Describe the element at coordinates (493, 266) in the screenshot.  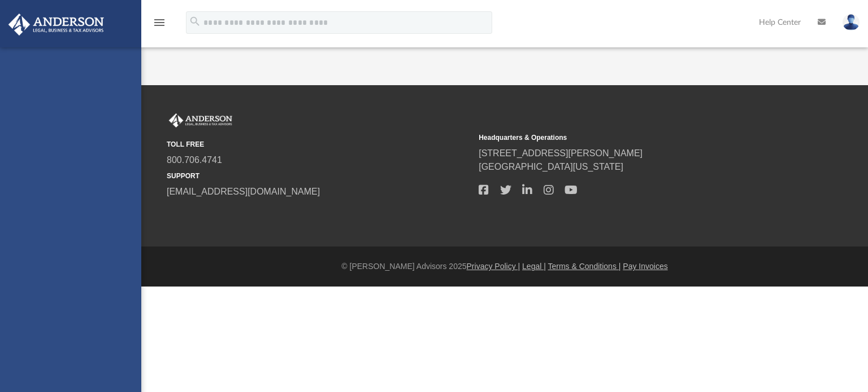
I see `a: Privacy Policy |` at that location.